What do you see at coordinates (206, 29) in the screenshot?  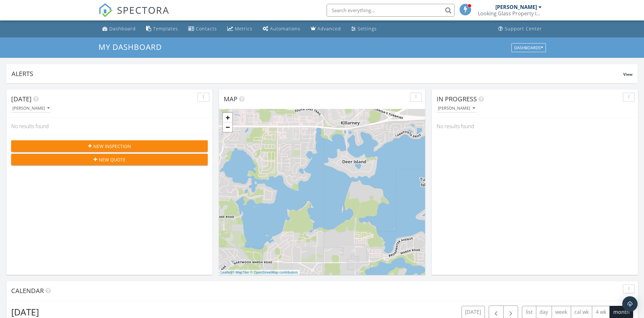 I see `div: Contacts` at bounding box center [206, 29].